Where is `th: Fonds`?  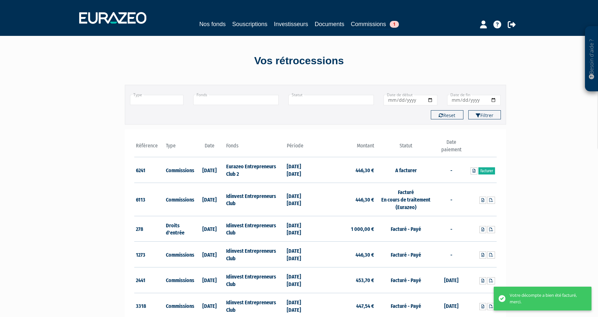
th: Fonds is located at coordinates (255, 148).